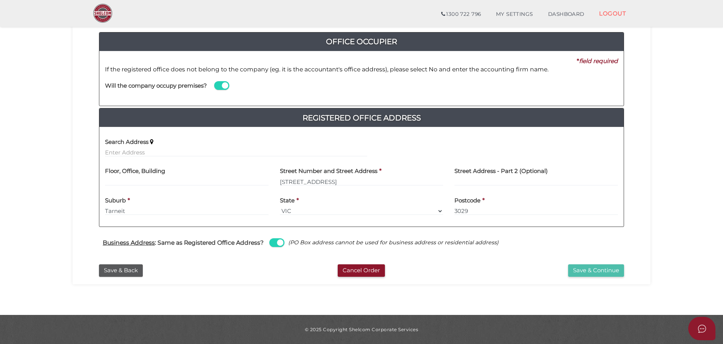 The height and width of the screenshot is (344, 723). What do you see at coordinates (536, 211) in the screenshot?
I see `input: Postcode must be exactly 4 digits` at bounding box center [536, 211].